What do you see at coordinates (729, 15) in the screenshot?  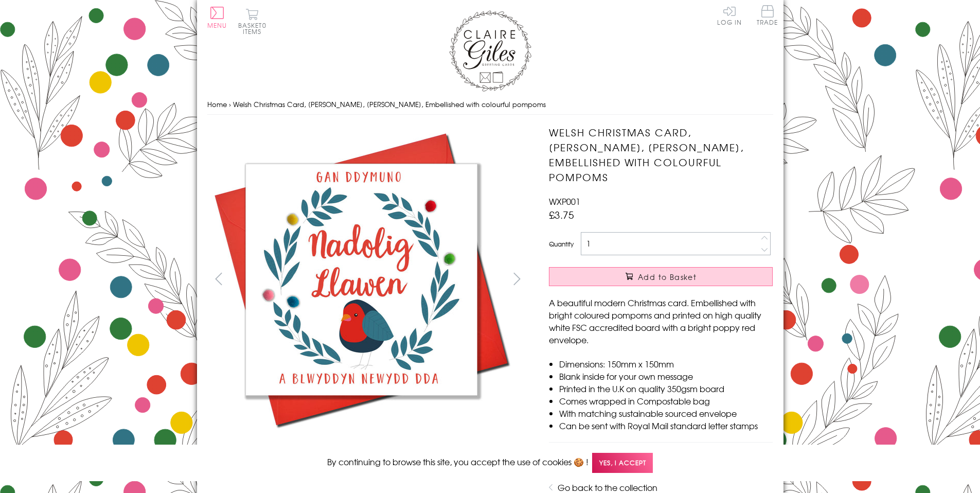 I see `a: Log In` at bounding box center [729, 15].